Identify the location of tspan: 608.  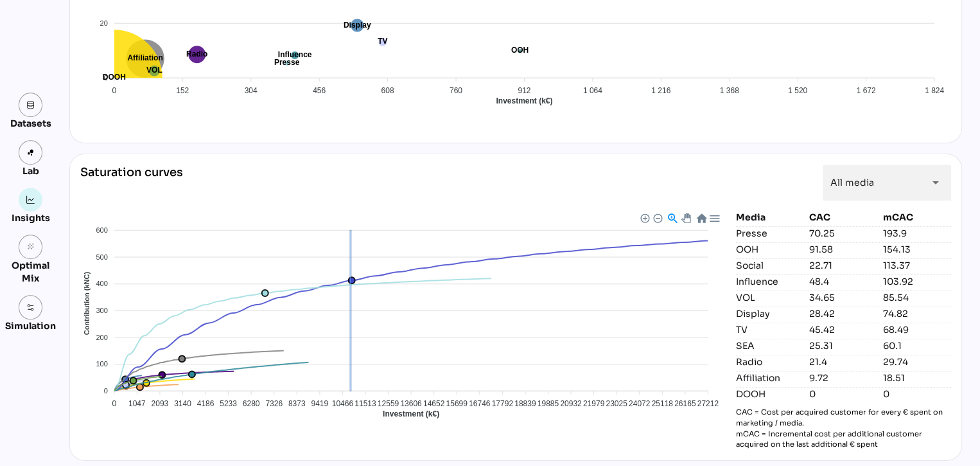
(388, 90).